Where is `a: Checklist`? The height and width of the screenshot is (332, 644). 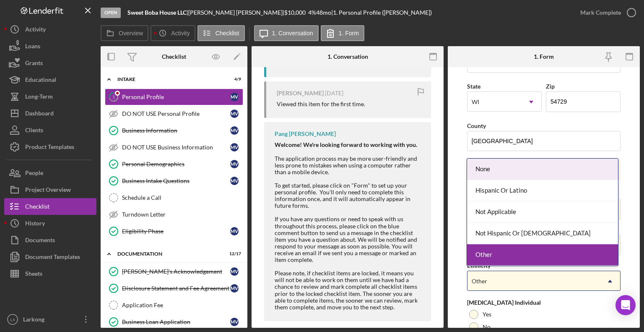
a: Checklist is located at coordinates (50, 207).